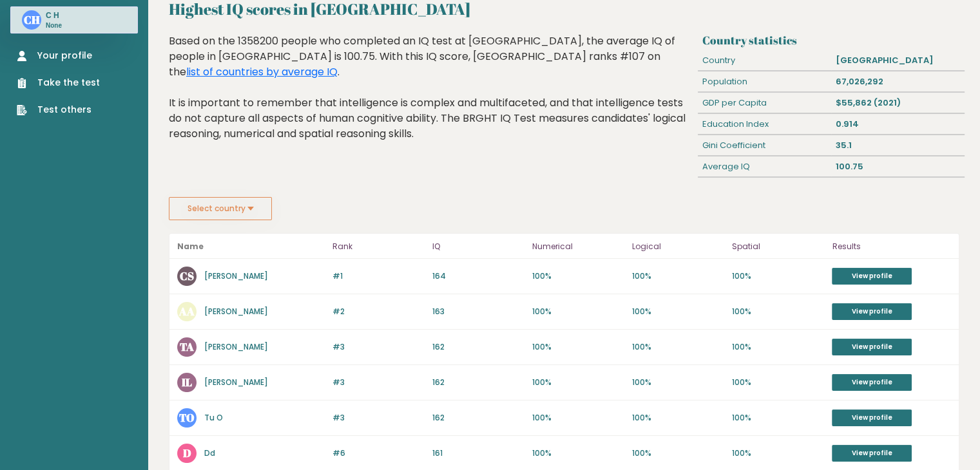 The image size is (980, 470). Describe the element at coordinates (220, 209) in the screenshot. I see `button: Select country` at that location.